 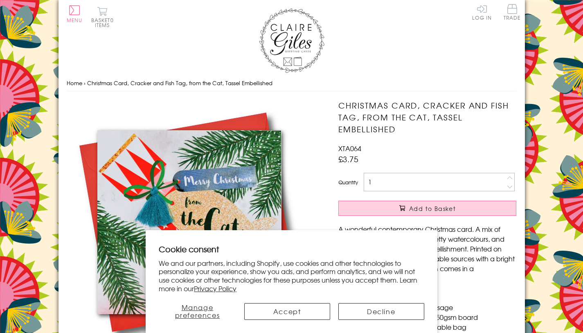 What do you see at coordinates (427, 117) in the screenshot?
I see `h1: Christmas Card, Cracker and Fish Tag, from the Cat, Tassel Embellished` at bounding box center [427, 117].